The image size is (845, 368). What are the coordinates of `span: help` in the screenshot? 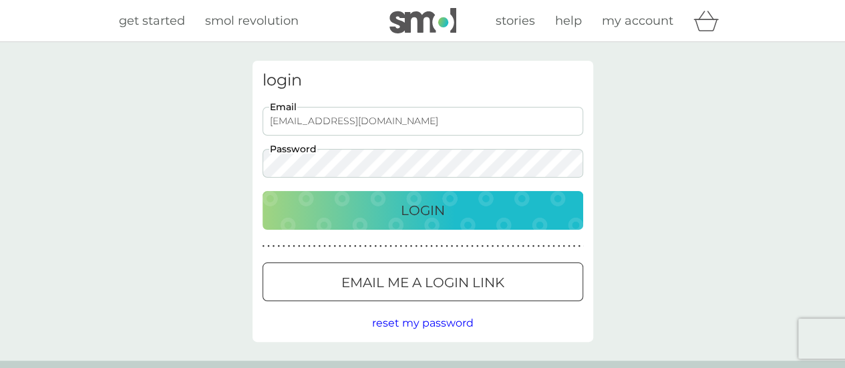 It's located at (568, 21).